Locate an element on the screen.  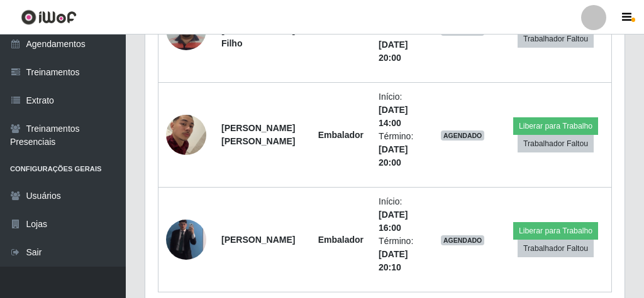
img: 1749527828956.jpeg is located at coordinates (186, 239).